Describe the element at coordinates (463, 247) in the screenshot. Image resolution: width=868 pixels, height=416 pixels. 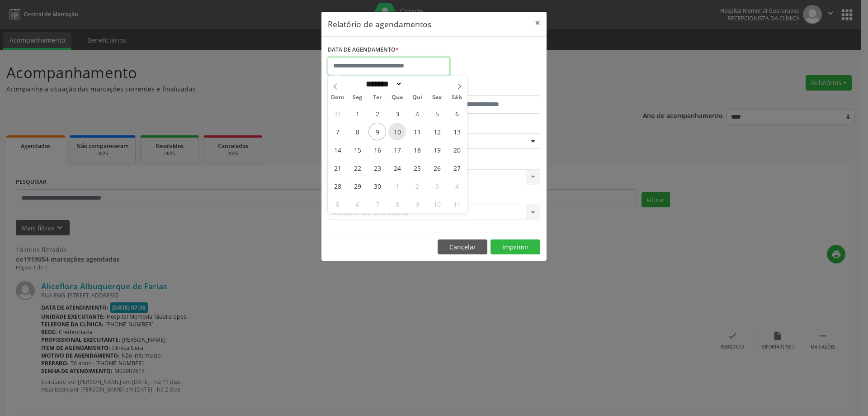
I see `button: Cancelar` at that location.